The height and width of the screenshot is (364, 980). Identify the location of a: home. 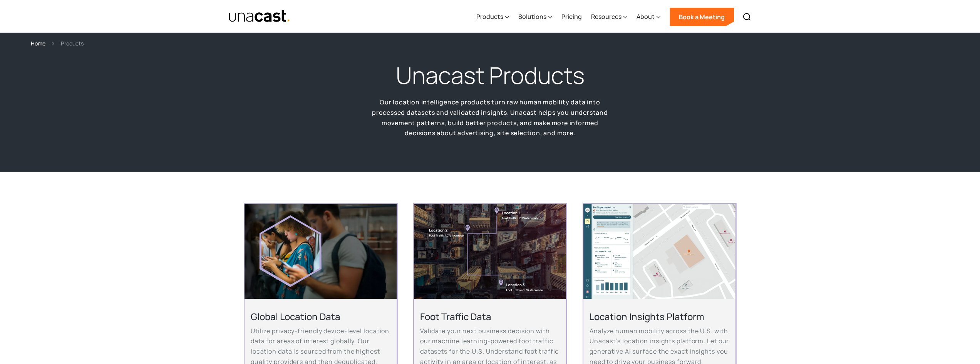
(260, 16).